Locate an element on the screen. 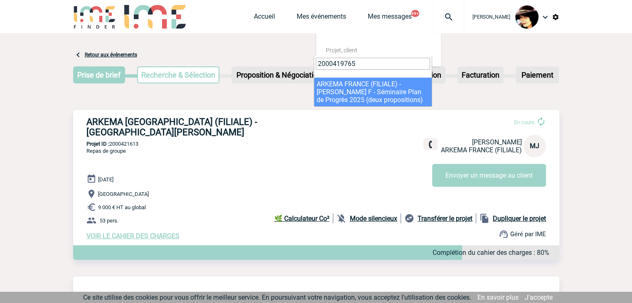  span: VOIR LE CAHIER DES CHARGES is located at coordinates (133, 236).